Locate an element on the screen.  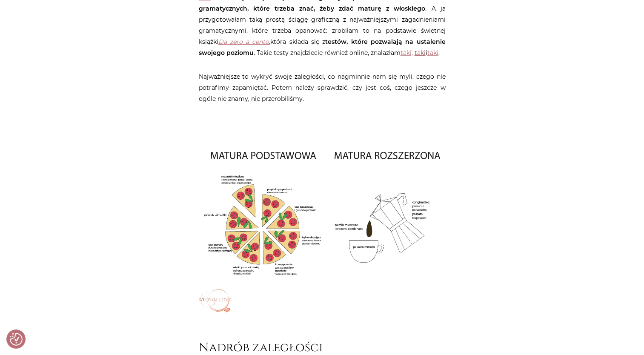
a: taki, is located at coordinates (406, 53).